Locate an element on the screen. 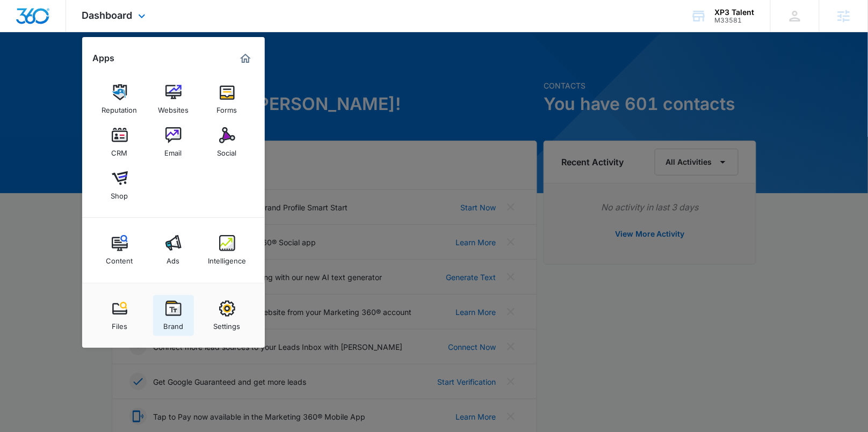 The image size is (868, 432). div: Intelligence is located at coordinates (227, 258).